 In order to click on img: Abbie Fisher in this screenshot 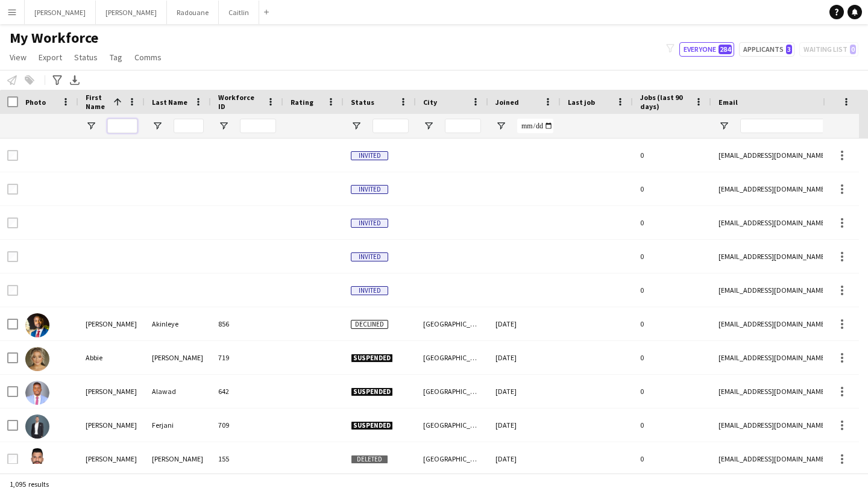, I will do `click(37, 359)`.